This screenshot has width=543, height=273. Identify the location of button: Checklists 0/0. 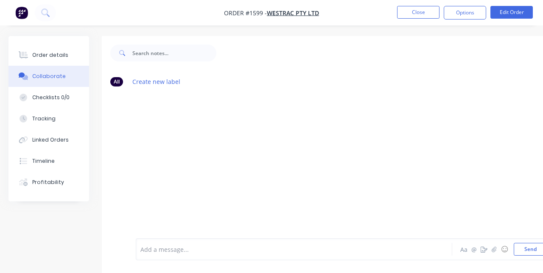
(49, 98).